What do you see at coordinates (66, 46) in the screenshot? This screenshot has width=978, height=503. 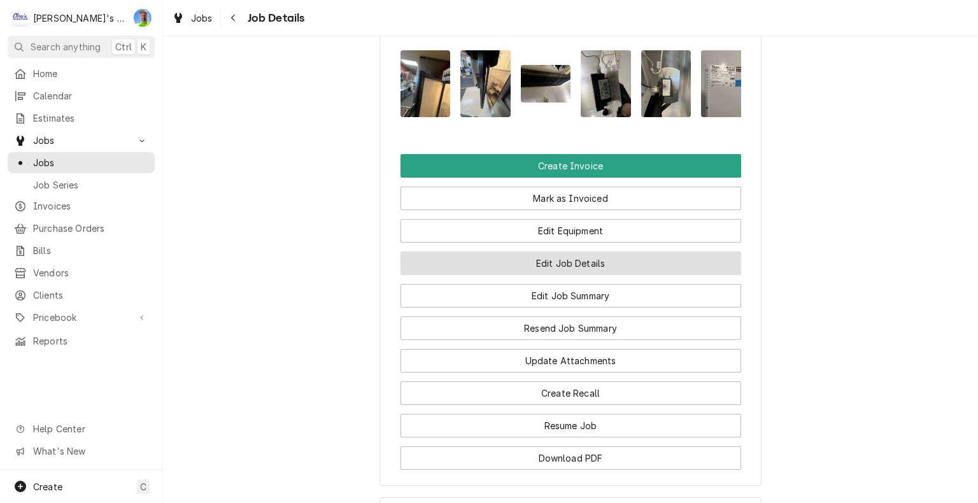 I see `span: Search anything` at bounding box center [66, 46].